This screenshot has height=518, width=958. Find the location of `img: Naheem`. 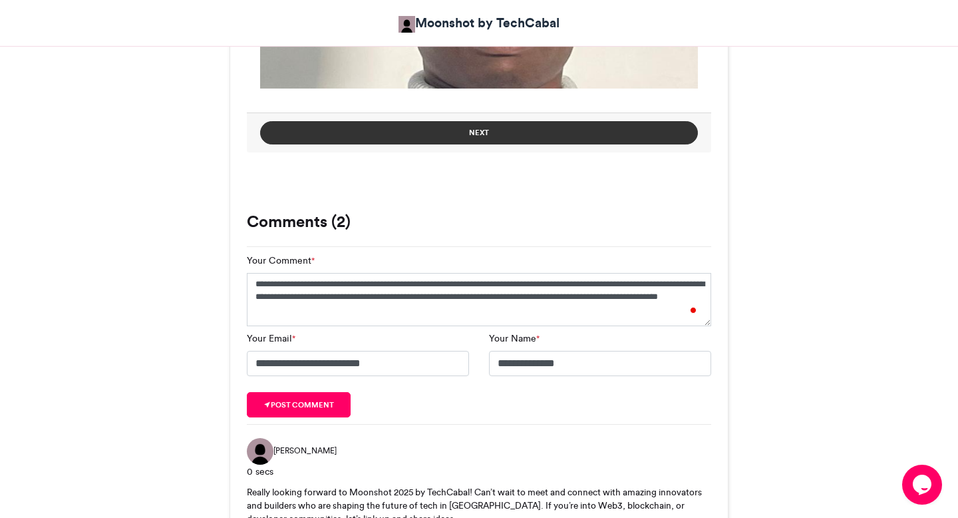

img: Naheem is located at coordinates (260, 451).